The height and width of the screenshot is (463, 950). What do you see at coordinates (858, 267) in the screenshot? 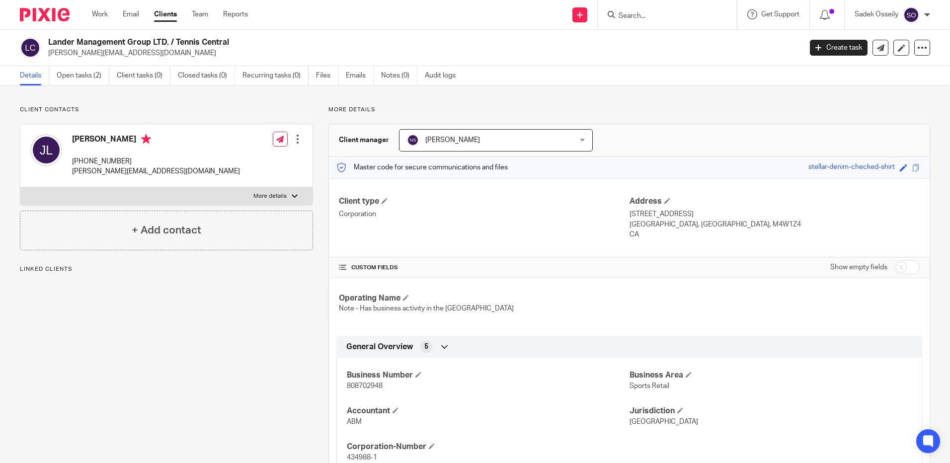
I see `label: Show empty fields` at bounding box center [858, 267].